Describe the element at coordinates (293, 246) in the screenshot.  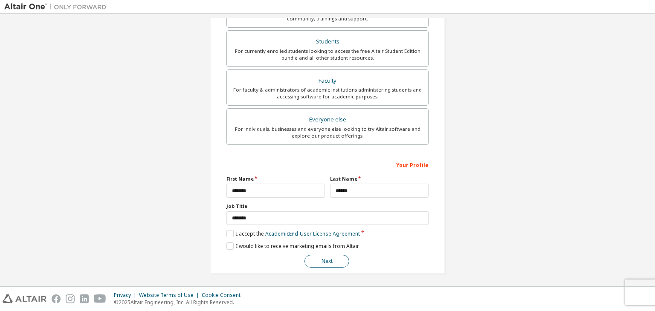
I see `label: I would like to receive marketing emails from Altair` at that location.